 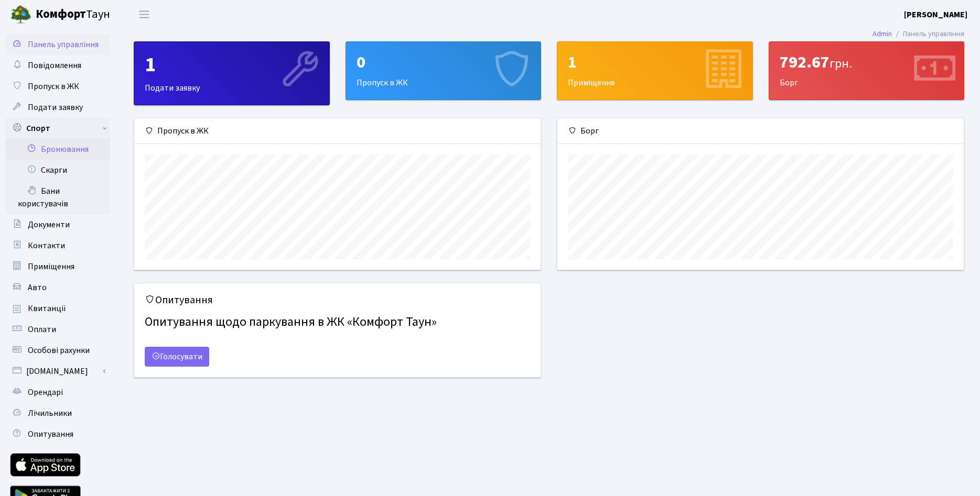 What do you see at coordinates (21, 14) in the screenshot?
I see `img: logo.png` at bounding box center [21, 14].